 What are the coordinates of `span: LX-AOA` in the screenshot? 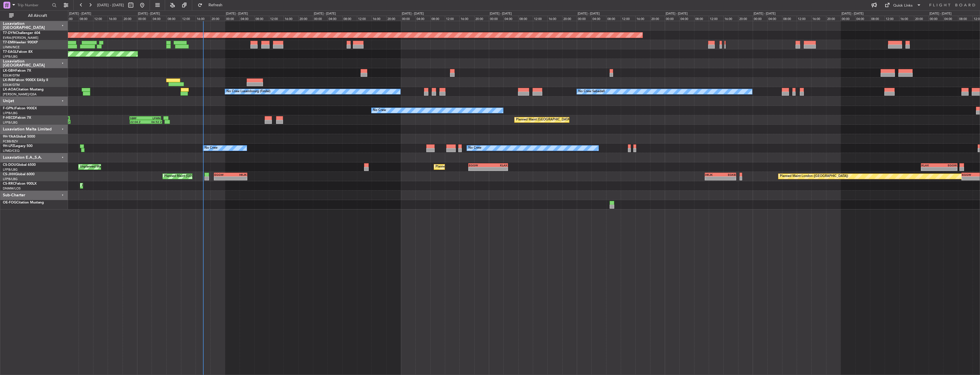 It's located at (10, 90).